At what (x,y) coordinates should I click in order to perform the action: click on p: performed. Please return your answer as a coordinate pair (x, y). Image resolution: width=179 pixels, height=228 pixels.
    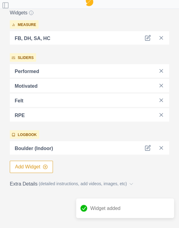
    Looking at the image, I should click on (27, 72).